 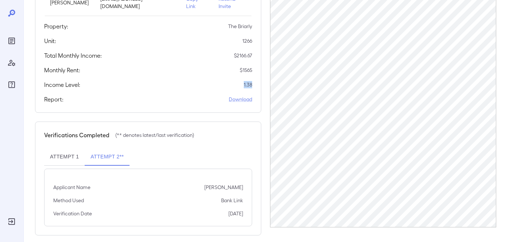 What do you see at coordinates (50, 41) in the screenshot?
I see `h5: Unit:` at bounding box center [50, 41].